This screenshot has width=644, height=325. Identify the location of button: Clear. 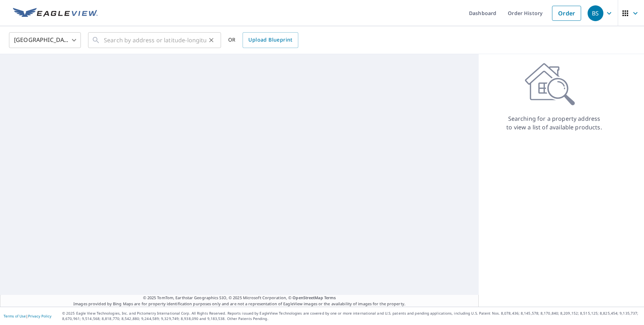
(211, 40).